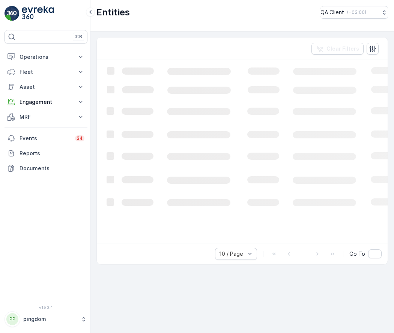  I want to click on p: MRF, so click(46, 117).